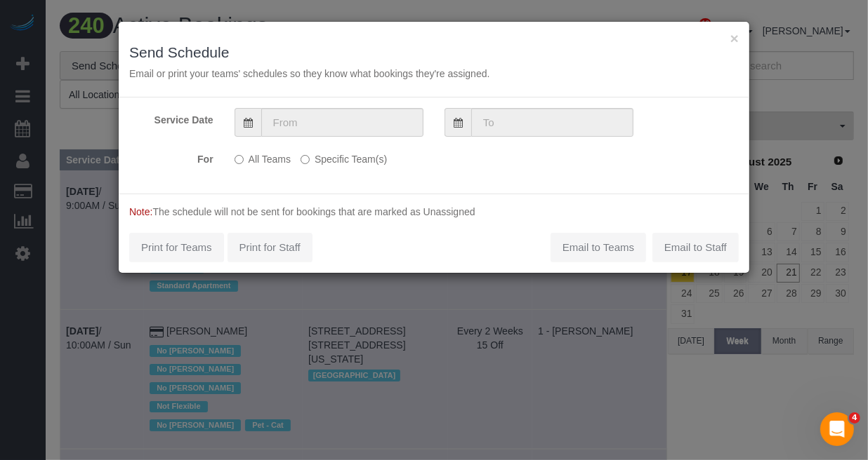 The image size is (868, 460). I want to click on p: Email or print your teams' schedules so they know what bookings they're assigned., so click(434, 74).